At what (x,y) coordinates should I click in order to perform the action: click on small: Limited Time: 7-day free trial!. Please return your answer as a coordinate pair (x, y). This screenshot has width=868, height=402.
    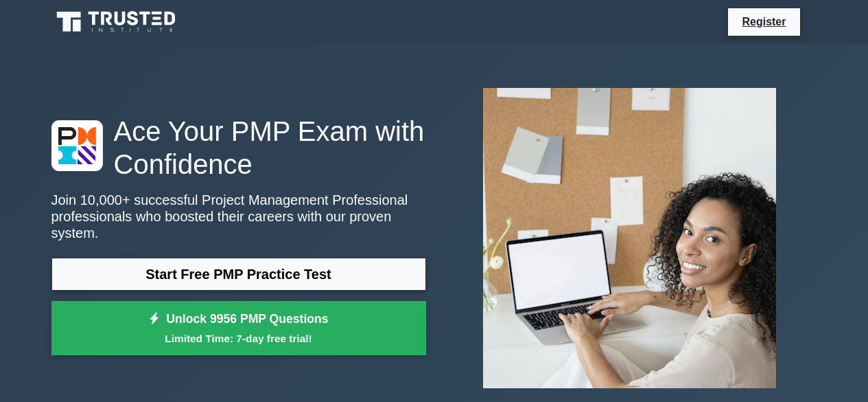
    Looking at the image, I should click on (239, 338).